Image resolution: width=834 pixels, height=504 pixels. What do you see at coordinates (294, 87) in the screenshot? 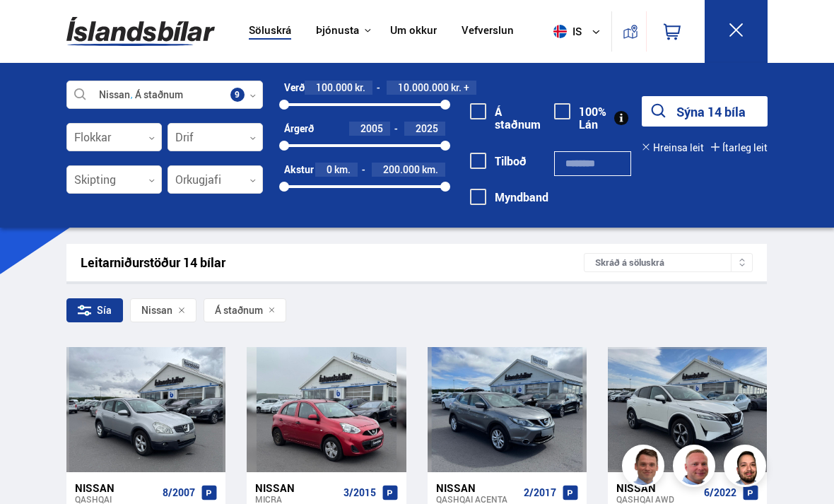
I see `div: Verð` at bounding box center [294, 87].